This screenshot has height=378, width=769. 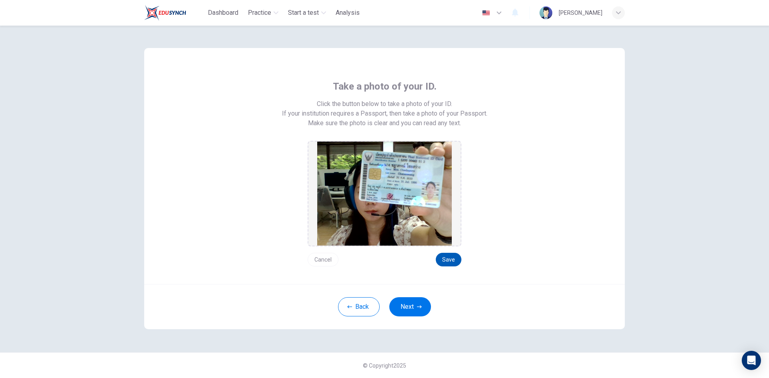 What do you see at coordinates (410, 307) in the screenshot?
I see `button: Next` at bounding box center [410, 307].